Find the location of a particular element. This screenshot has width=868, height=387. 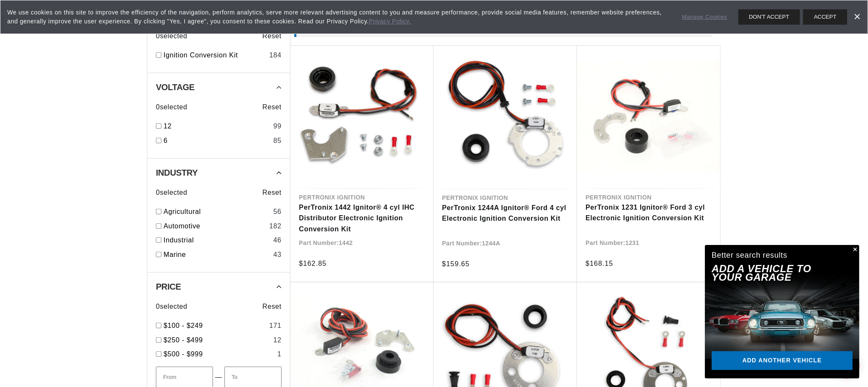

button: ACCEPT is located at coordinates (825, 17).